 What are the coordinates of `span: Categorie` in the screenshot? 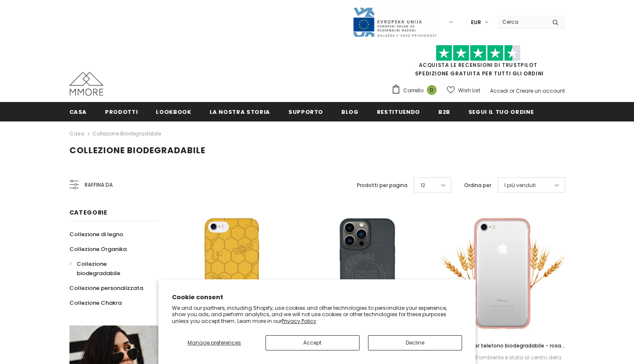 It's located at (89, 212).